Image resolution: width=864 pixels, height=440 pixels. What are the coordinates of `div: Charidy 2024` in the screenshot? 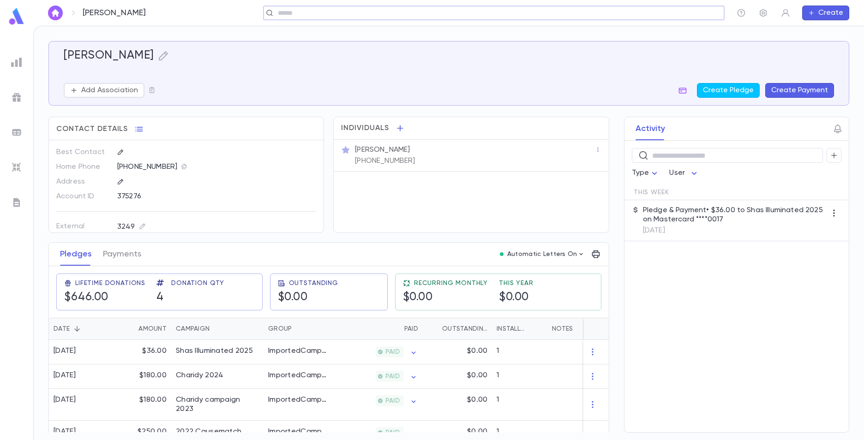 It's located at (199, 376).